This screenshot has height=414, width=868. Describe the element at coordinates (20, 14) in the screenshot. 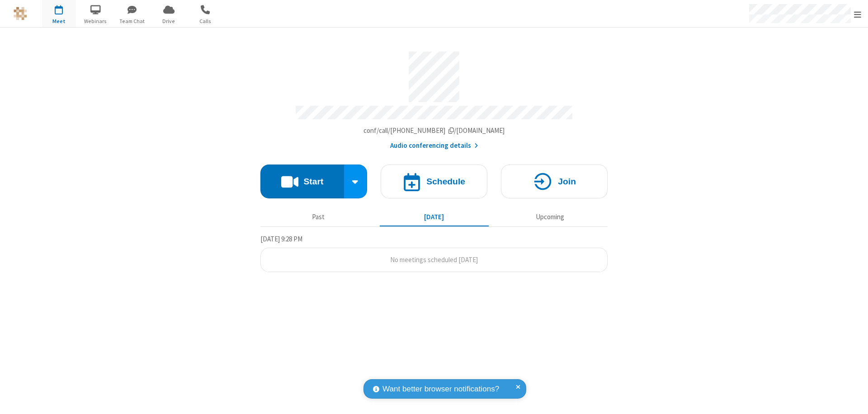

I see `img: QA Selenium DO NOT DELETE OR CHANGE` at that location.